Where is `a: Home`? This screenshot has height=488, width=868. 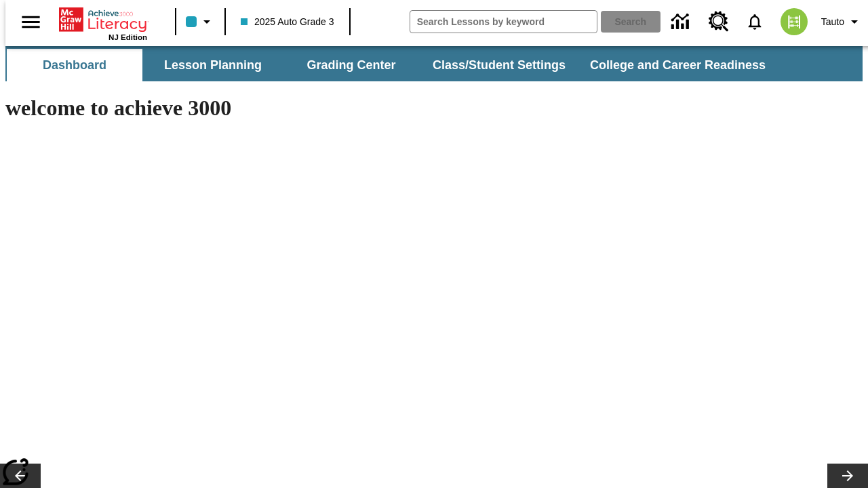
a: Home is located at coordinates (103, 19).